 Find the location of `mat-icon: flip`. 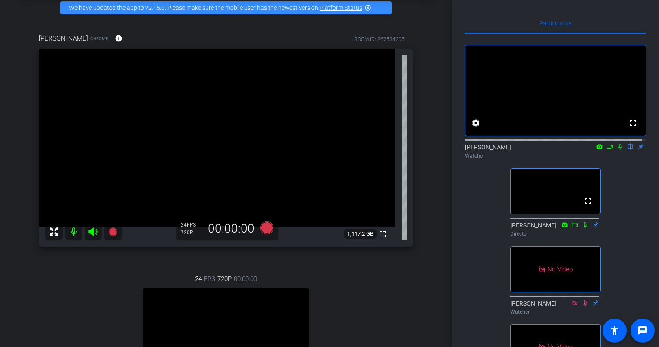

mat-icon: flip is located at coordinates (630, 146).